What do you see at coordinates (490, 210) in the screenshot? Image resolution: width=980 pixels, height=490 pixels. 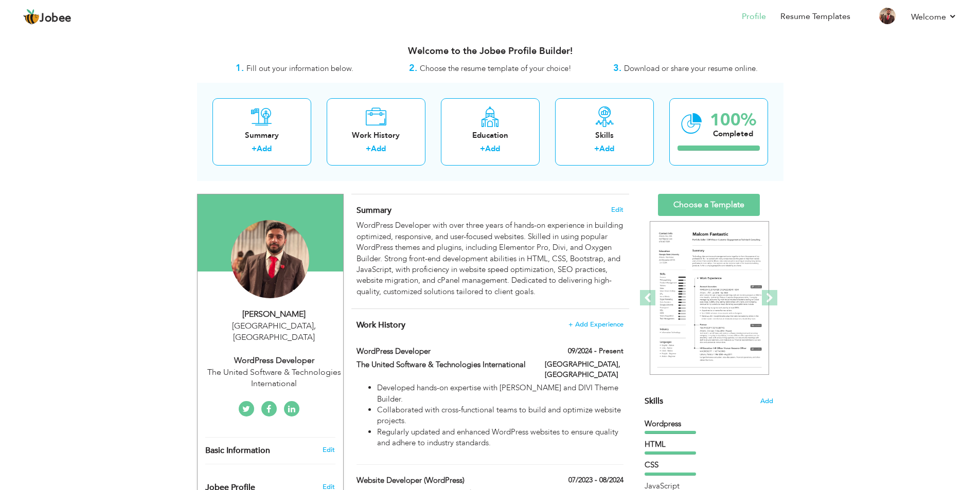 I see `h4: Adding a summary is a quick and easy way to highlight your experience and interests.` at bounding box center [490, 210].